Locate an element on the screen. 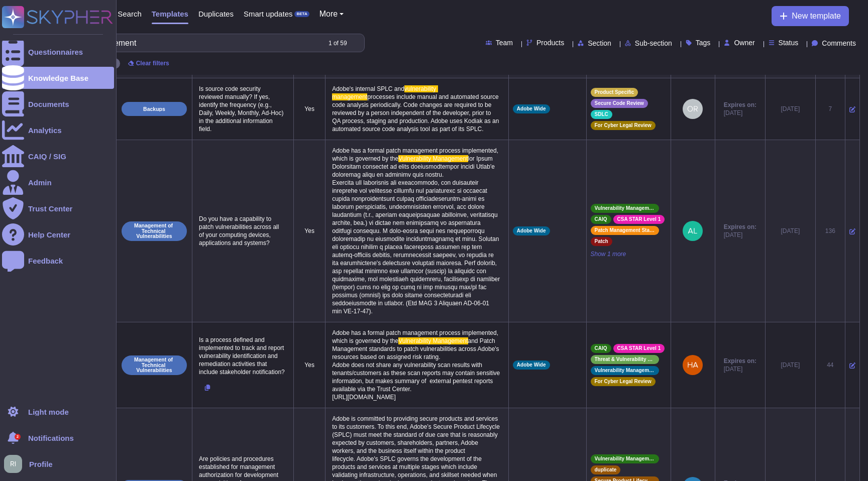 The width and height of the screenshot is (868, 481). span: Team is located at coordinates (505, 43).